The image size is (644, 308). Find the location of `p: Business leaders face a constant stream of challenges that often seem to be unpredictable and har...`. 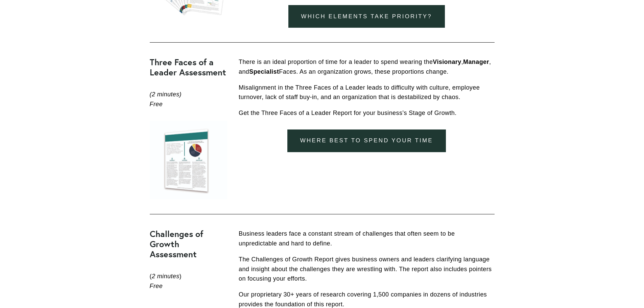

p: Business leaders face a constant stream of challenges that often seem to be unpredictable and har... is located at coordinates (367, 239).